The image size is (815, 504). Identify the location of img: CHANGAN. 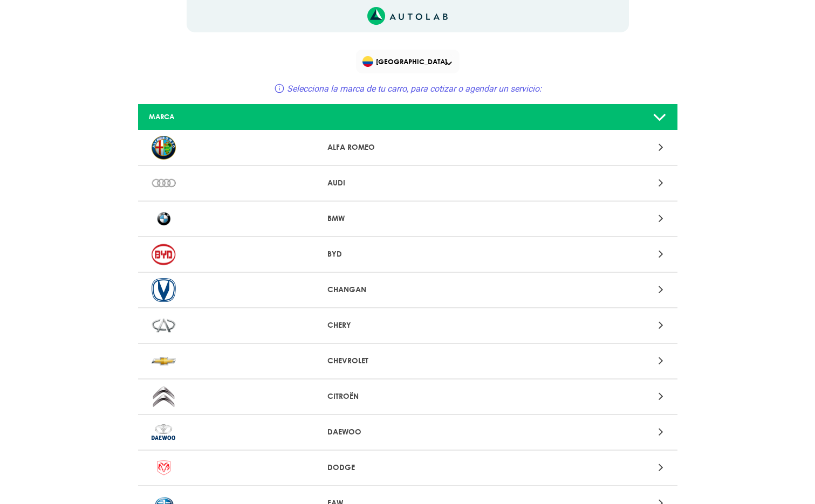
(164, 290).